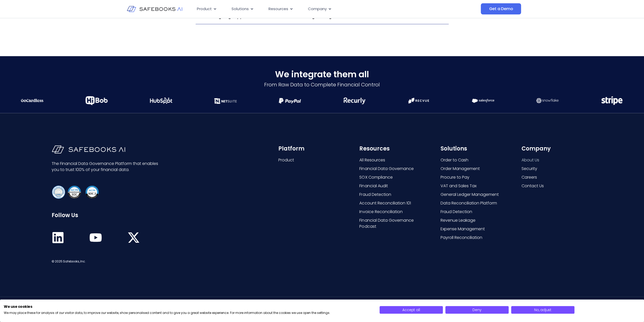 This screenshot has height=322, width=644. What do you see at coordinates (373, 186) in the screenshot?
I see `span: Financial Audit` at bounding box center [373, 186].